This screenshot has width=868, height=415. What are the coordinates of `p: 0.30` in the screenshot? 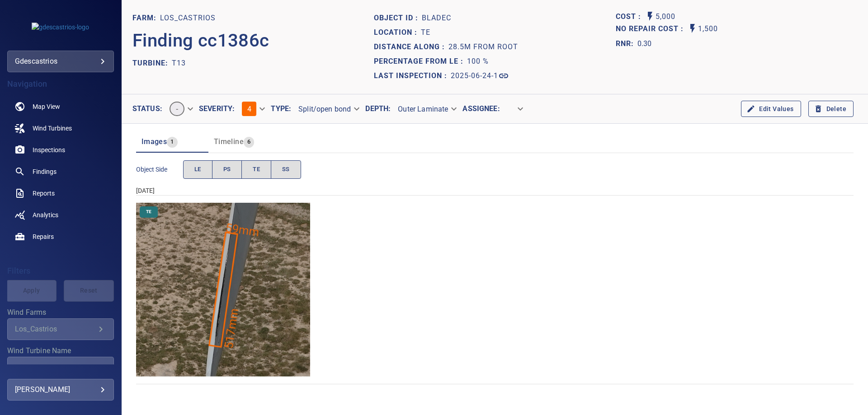 It's located at (645, 44).